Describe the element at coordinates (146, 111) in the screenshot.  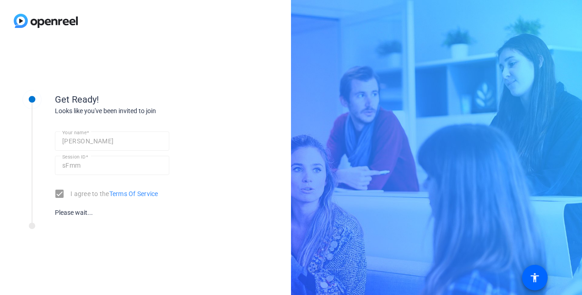
I see `div: Looks like you've been invited to join` at that location.